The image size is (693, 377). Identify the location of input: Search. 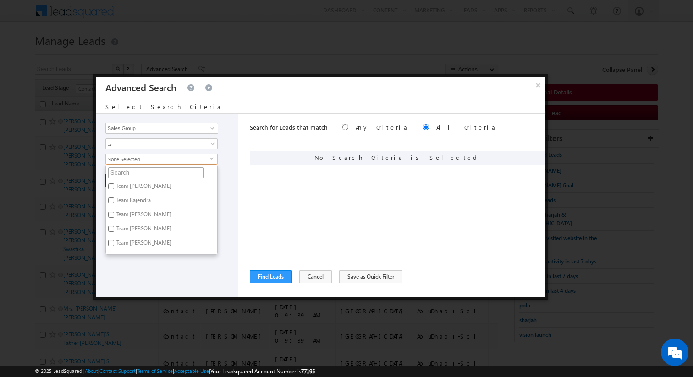
(156, 173).